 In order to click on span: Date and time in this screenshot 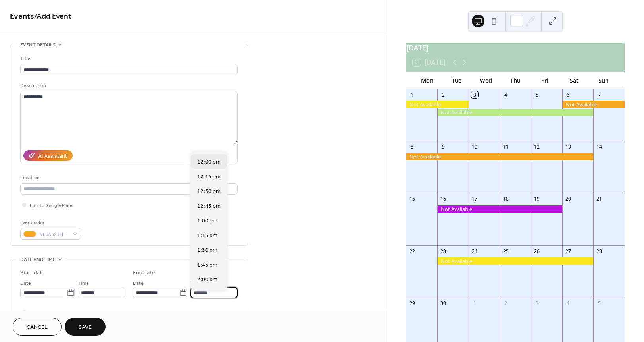, I will do `click(38, 259)`.